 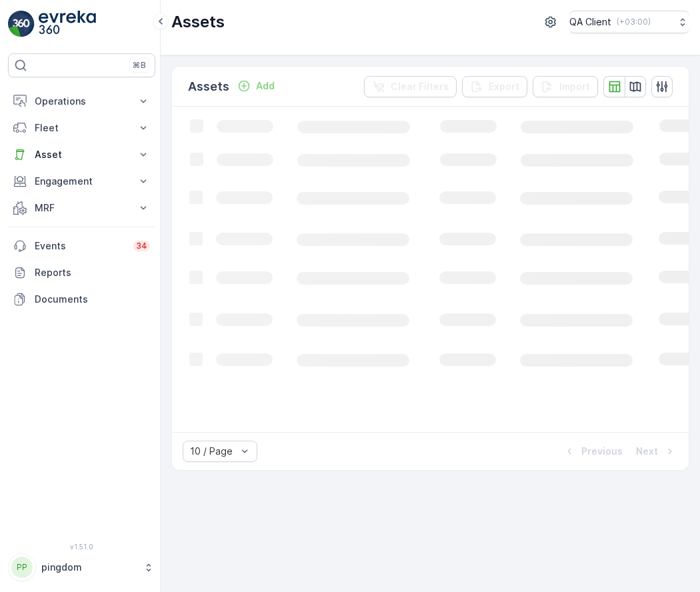 What do you see at coordinates (266, 86) in the screenshot?
I see `p: Add` at bounding box center [266, 86].